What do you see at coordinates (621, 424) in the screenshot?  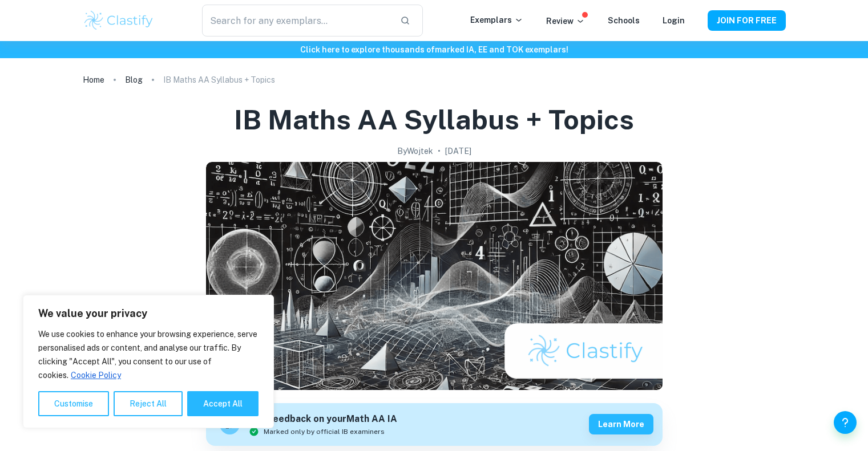 I see `button: Learn more` at bounding box center [621, 424].